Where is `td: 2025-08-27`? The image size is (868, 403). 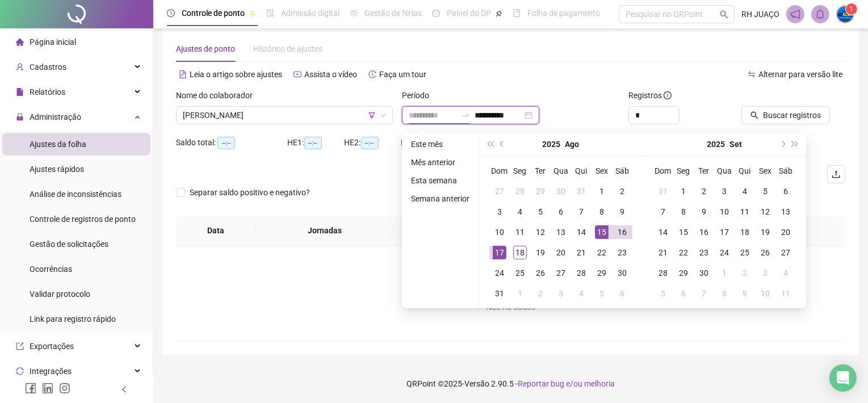 td: 2025-08-27 is located at coordinates (561, 273).